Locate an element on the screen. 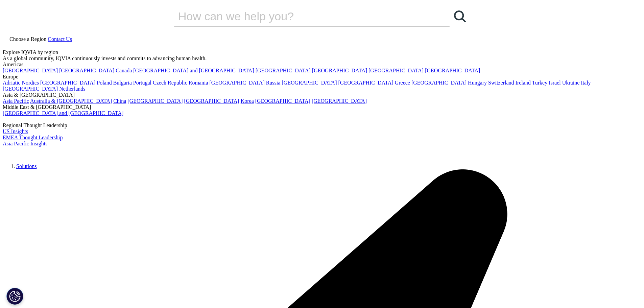 The height and width of the screenshot is (308, 644). a: Israel is located at coordinates (555, 83).